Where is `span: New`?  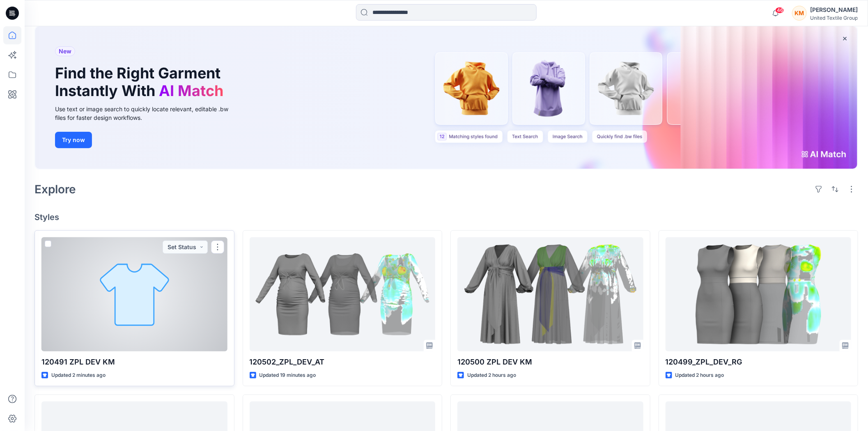 span: New is located at coordinates (65, 52).